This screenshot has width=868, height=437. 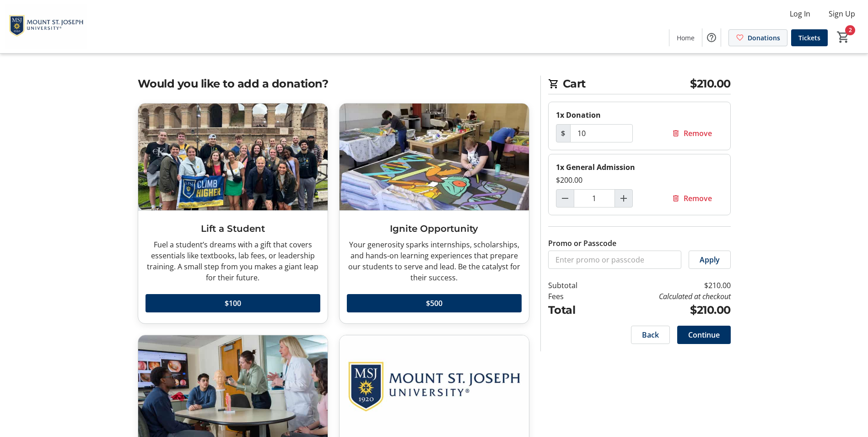 I want to click on h3: Lift a Student, so click(x=233, y=228).